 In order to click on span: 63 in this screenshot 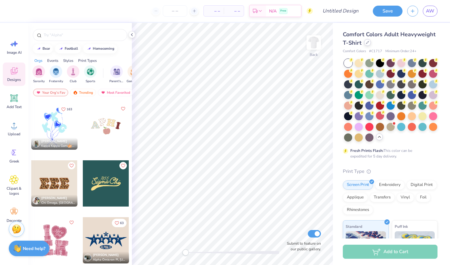, I will do `click(122, 223)`.